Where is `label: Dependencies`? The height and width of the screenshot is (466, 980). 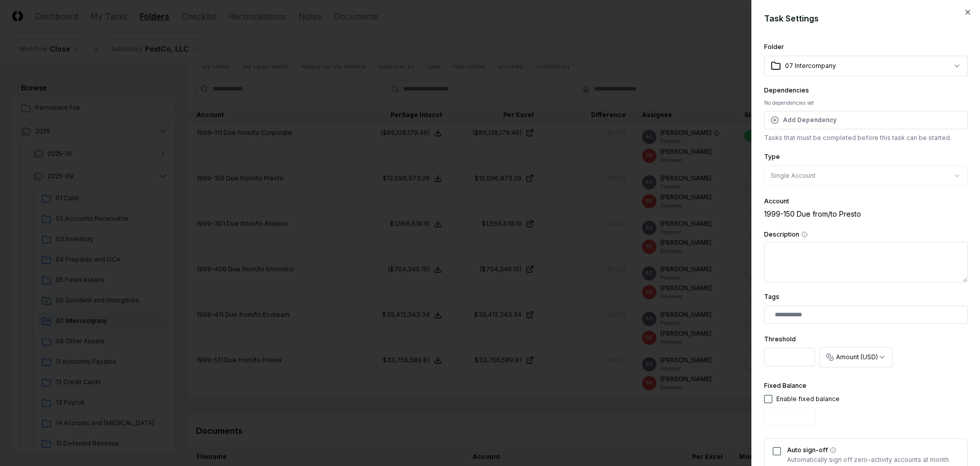 label: Dependencies is located at coordinates (787, 90).